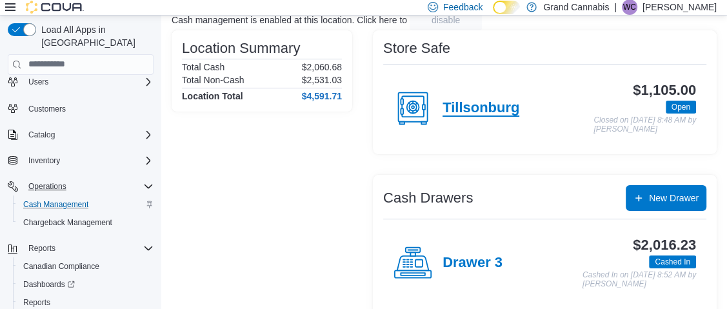  Describe the element at coordinates (481, 108) in the screenshot. I see `h4: Tillsonburg` at that location.